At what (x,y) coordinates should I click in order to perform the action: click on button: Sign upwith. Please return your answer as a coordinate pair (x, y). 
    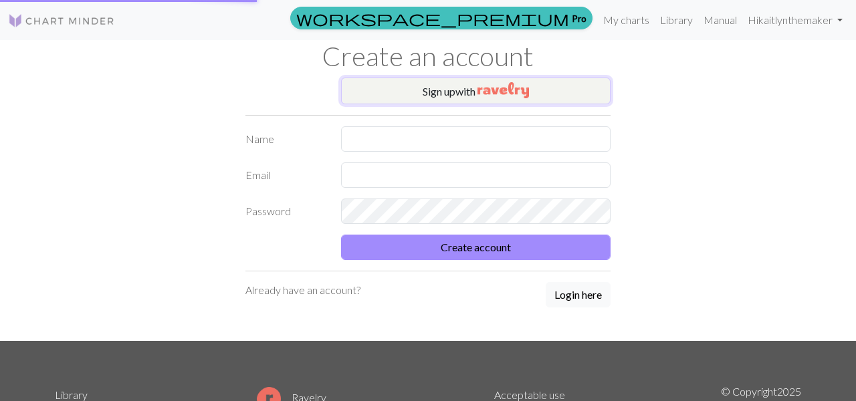
    Looking at the image, I should click on (476, 91).